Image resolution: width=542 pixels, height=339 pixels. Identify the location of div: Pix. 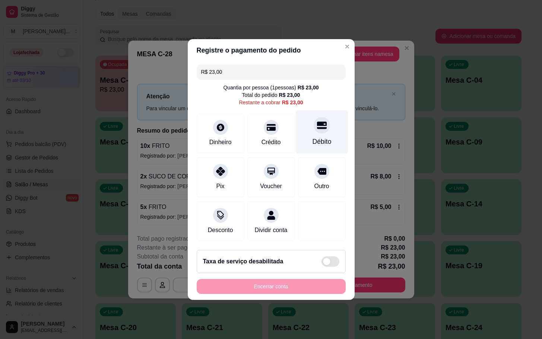
(220, 186).